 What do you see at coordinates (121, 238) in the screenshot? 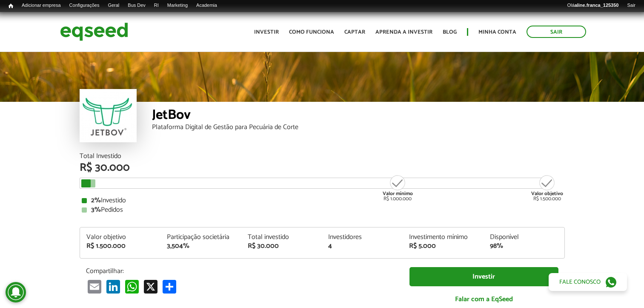
I see `div: Valor objetivo` at bounding box center [121, 238].